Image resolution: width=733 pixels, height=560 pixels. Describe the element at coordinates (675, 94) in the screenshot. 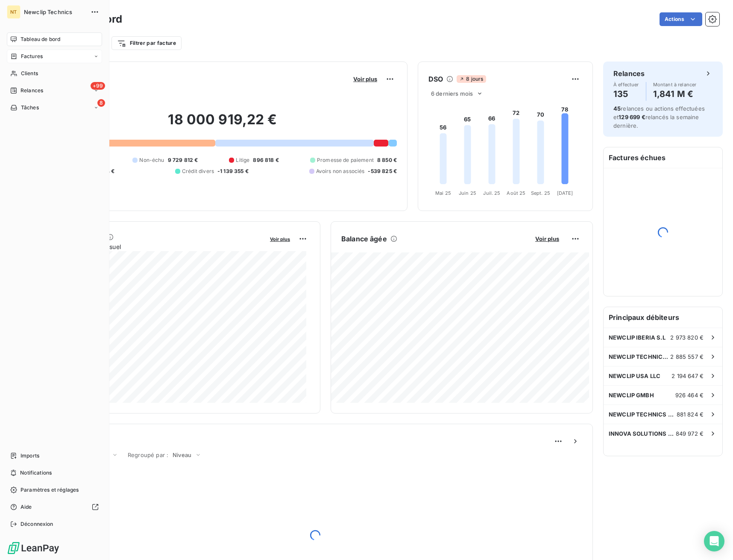

I see `h4: 1,841 M €` at that location.